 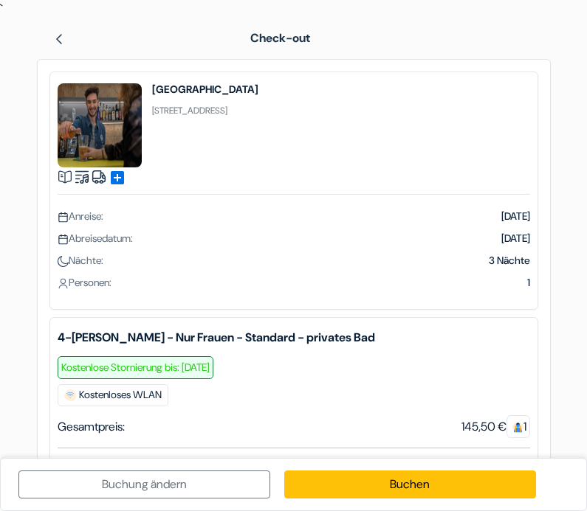 I want to click on span: add_box, so click(x=117, y=178).